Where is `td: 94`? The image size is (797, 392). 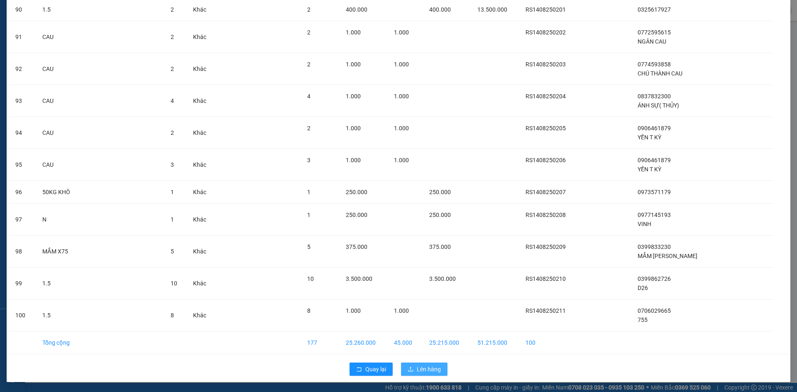 td: 94 is located at coordinates (22, 133).